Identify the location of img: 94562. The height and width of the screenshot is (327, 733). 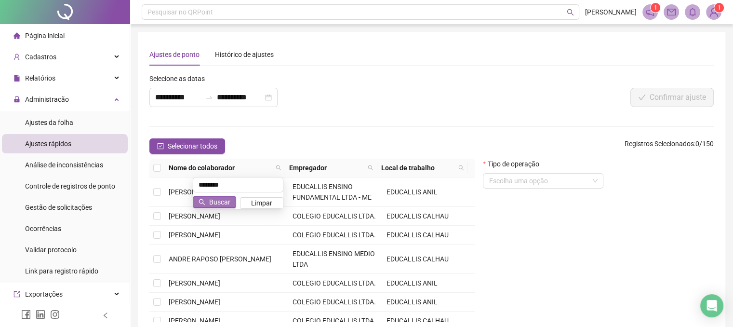
(714, 12).